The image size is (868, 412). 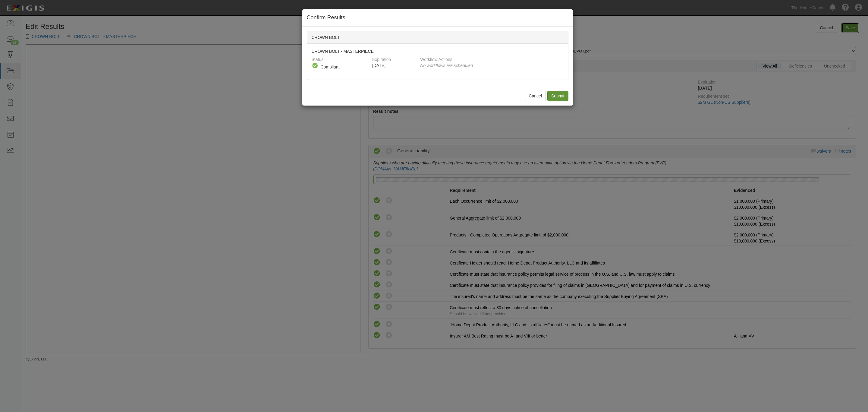 I want to click on input: Submit, so click(x=558, y=96).